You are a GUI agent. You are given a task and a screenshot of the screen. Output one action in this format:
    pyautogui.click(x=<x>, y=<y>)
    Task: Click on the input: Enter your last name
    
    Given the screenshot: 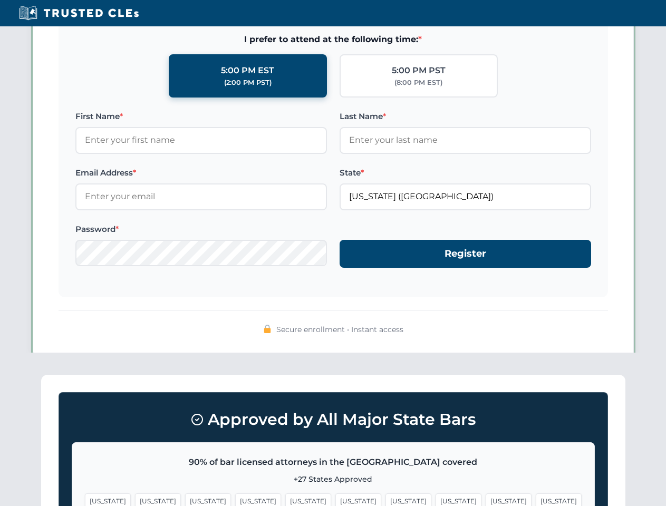 What is the action you would take?
    pyautogui.click(x=465, y=140)
    